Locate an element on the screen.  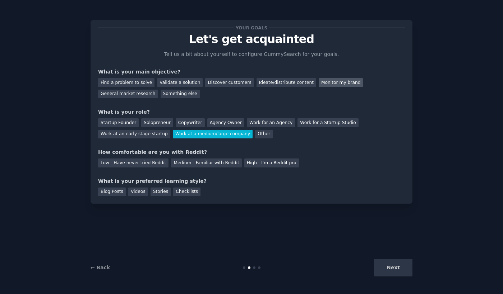
div: Startup Founder is located at coordinates (118, 123).